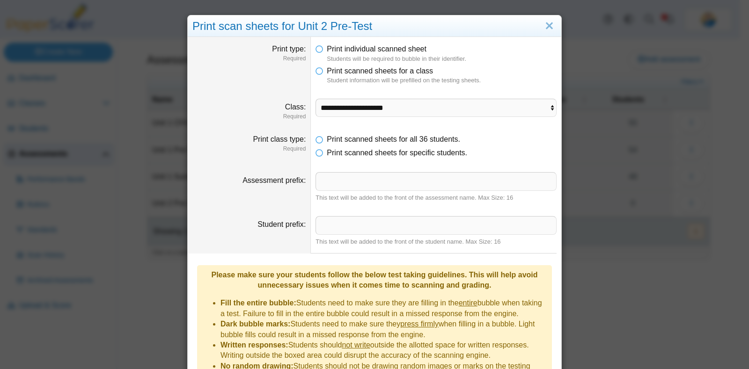 This screenshot has width=749, height=369. Describe the element at coordinates (258, 303) in the screenshot. I see `b: Fill the entire bubble:` at that location.